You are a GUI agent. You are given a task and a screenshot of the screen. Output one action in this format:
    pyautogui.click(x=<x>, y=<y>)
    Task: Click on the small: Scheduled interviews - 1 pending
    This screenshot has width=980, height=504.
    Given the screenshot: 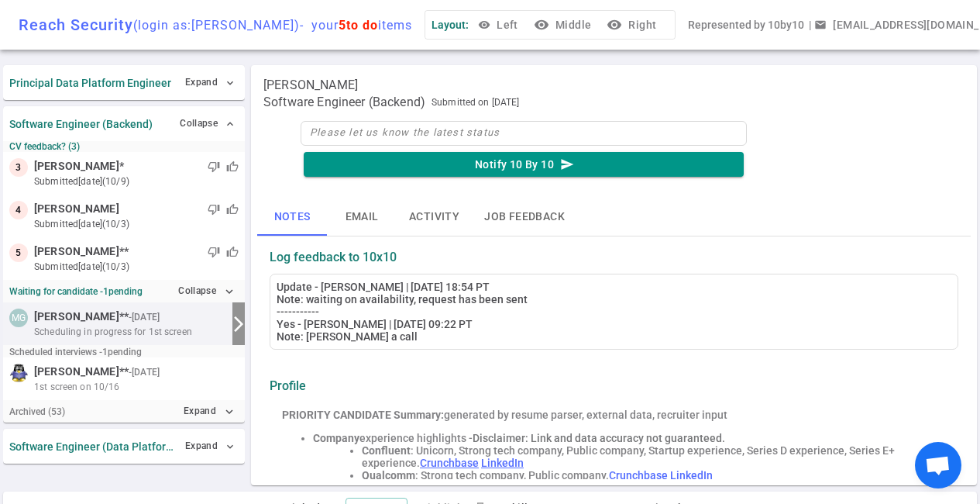 What is the action you would take?
    pyautogui.click(x=76, y=352)
    